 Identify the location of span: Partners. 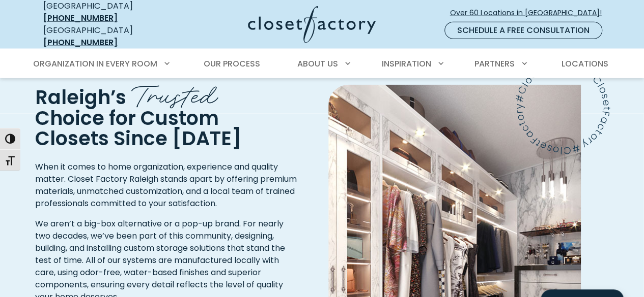
(494, 63).